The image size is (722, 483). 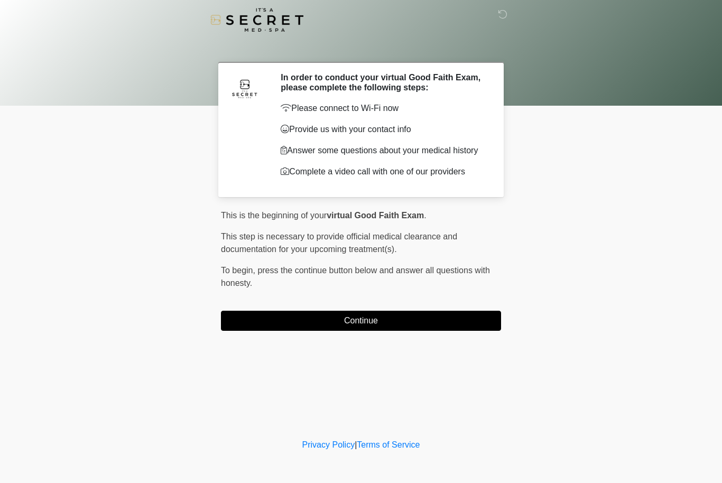 I want to click on img: Agent Avatar, so click(x=245, y=88).